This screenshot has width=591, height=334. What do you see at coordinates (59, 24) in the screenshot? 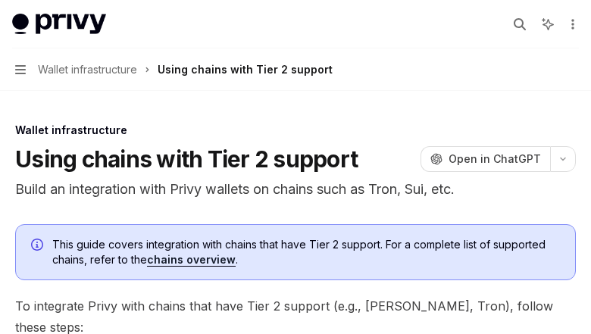
I see `img: light logo` at bounding box center [59, 24].